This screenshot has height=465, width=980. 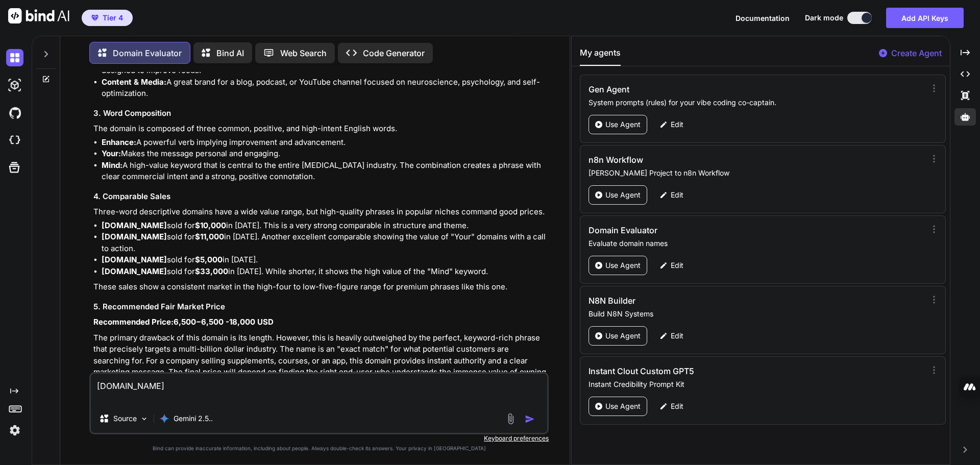 What do you see at coordinates (320, 113) in the screenshot?
I see `h3: 3. Word Composition` at bounding box center [320, 113].